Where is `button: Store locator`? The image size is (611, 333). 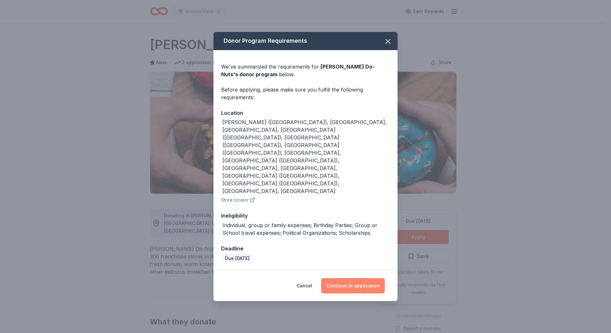
button: Store locator is located at coordinates (238, 200).